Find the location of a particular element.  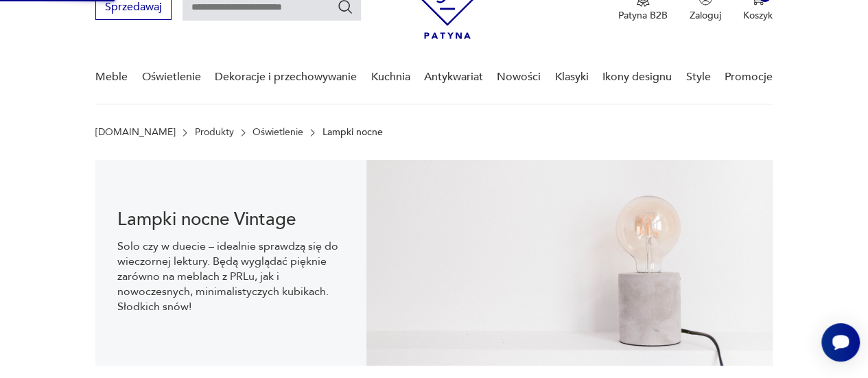

a: Kuchnia is located at coordinates (390, 77).